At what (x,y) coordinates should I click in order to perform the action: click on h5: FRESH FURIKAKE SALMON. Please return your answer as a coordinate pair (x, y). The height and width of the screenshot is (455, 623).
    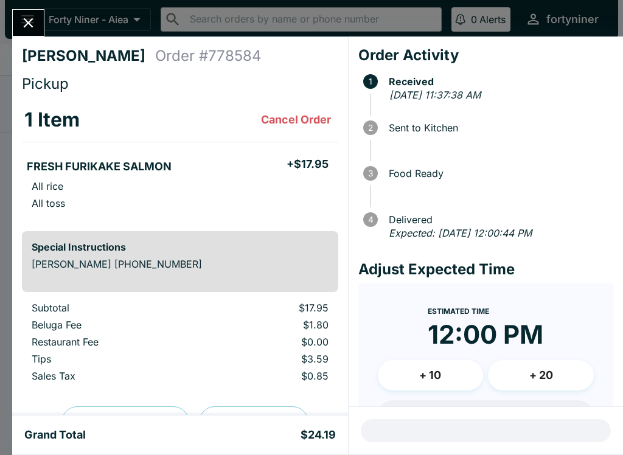
    Looking at the image, I should click on (99, 167).